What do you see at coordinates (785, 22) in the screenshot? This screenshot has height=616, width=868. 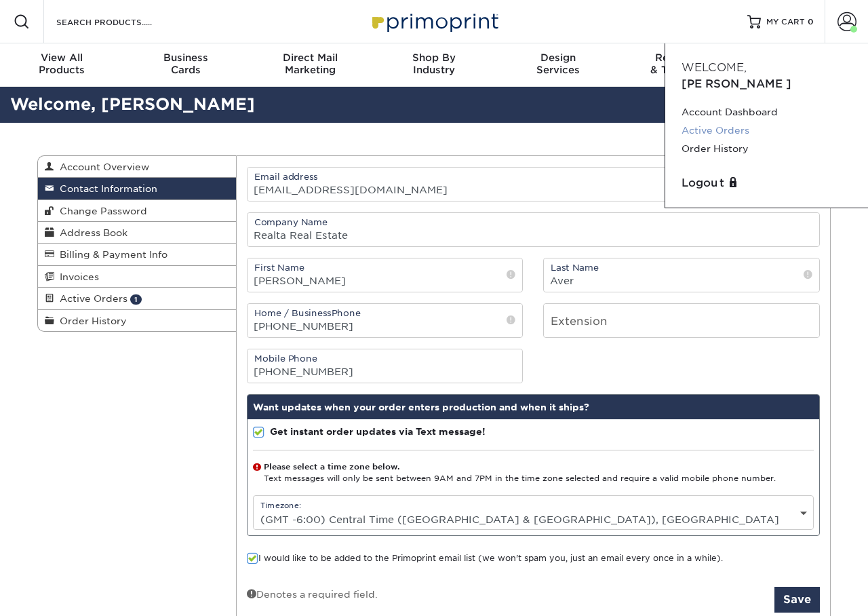 I see `span: MY CART` at bounding box center [785, 22].